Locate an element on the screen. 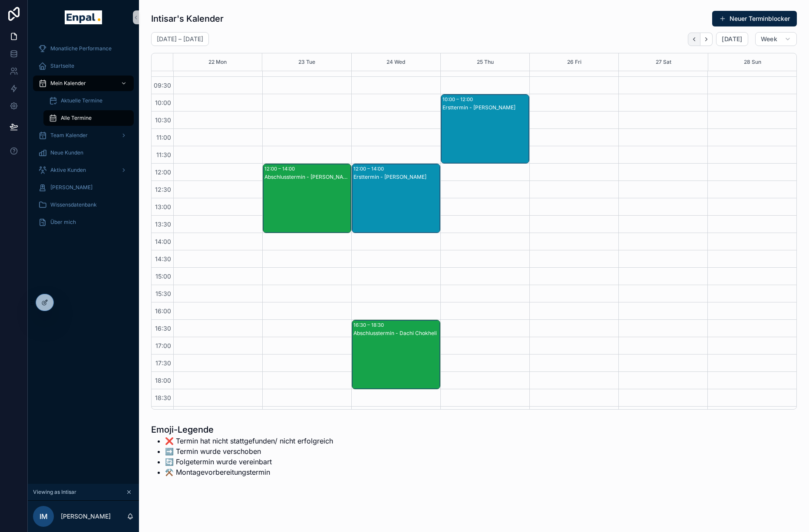  li: 🔄️ Folgetermin wurde vereinbart is located at coordinates (249, 462).